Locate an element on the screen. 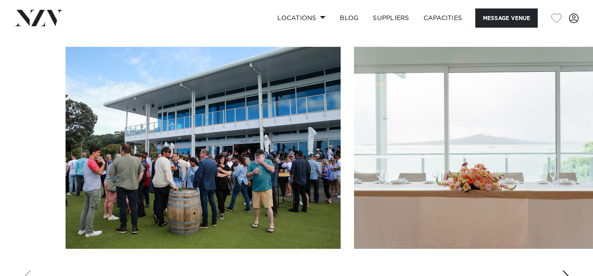  a: SUPPLIERS is located at coordinates (391, 18).